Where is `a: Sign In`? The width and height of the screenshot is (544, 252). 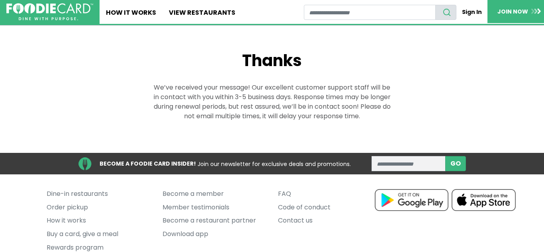
a: Sign In is located at coordinates (472, 12).